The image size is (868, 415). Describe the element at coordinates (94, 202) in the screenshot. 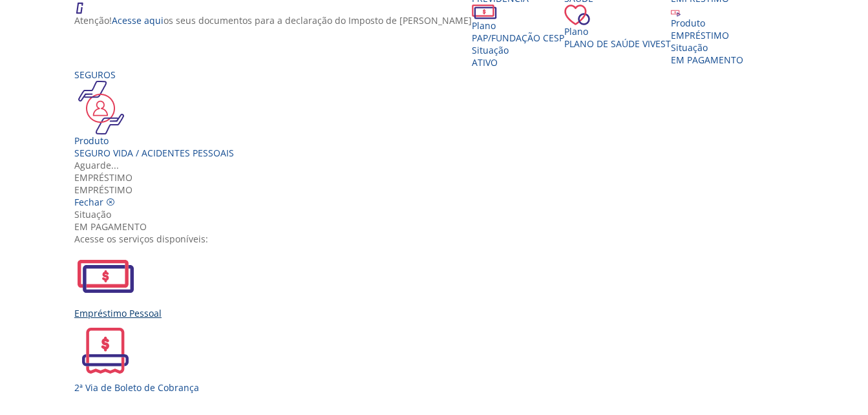

I see `a: Fechar` at that location.